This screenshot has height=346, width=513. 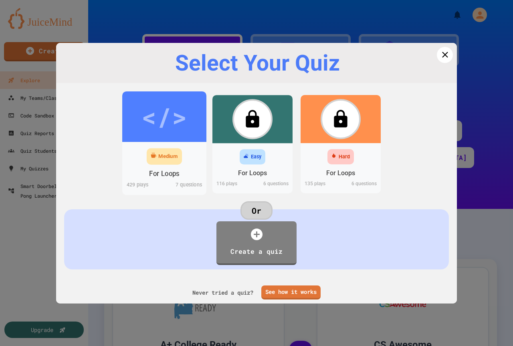 What do you see at coordinates (320, 184) in the screenshot?
I see `div: 135 play s` at bounding box center [320, 184].